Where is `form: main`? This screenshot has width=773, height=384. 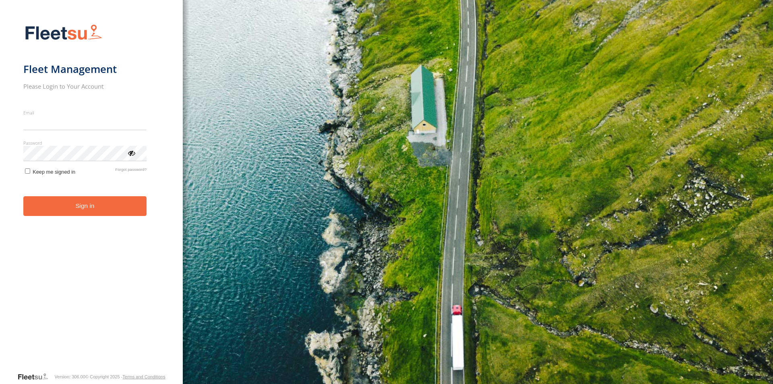
form: main is located at coordinates (91, 195).